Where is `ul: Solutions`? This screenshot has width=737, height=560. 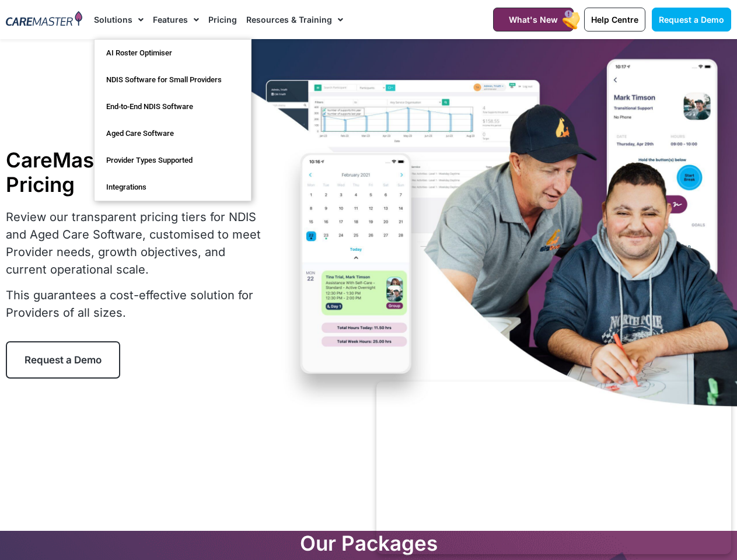 ul: Solutions is located at coordinates (173, 120).